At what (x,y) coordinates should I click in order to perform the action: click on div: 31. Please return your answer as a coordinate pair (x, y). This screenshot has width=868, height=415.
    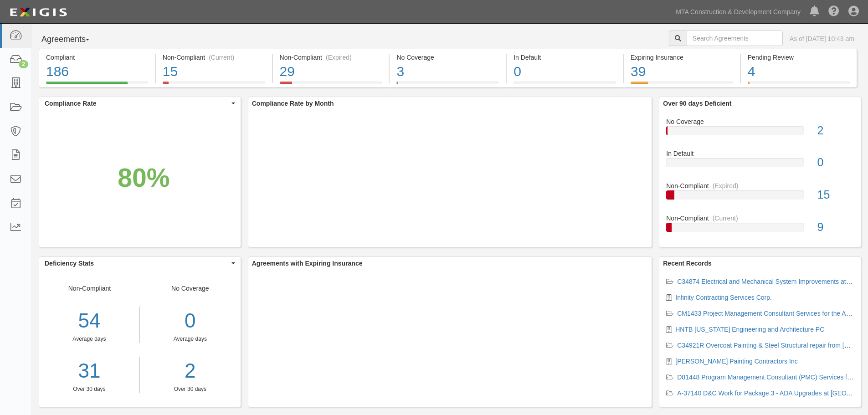
    Looking at the image, I should click on (89, 371).